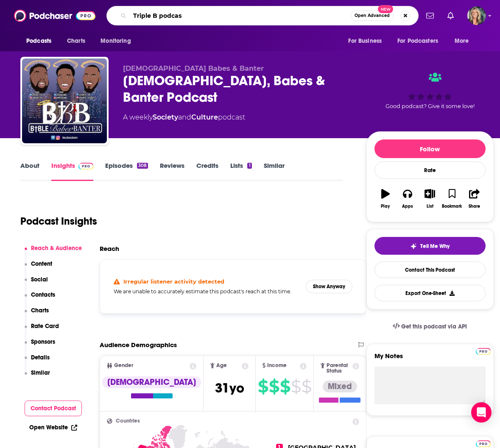  What do you see at coordinates (185, 117) in the screenshot?
I see `span: and` at bounding box center [185, 117].